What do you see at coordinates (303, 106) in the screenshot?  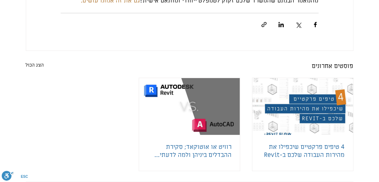 I see `a: איך לעבוד מהר ברוויט טמפלט לרוויט קורס רוויט` at bounding box center [303, 106].